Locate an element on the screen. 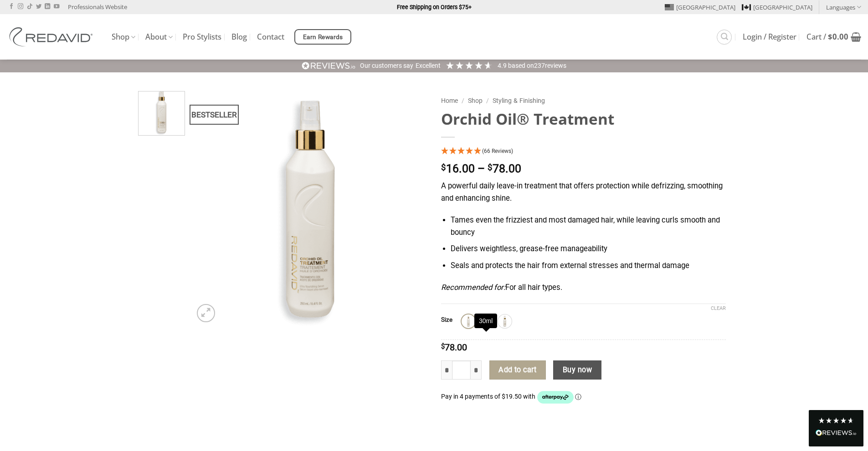  h1: Orchid Oil® Treatment is located at coordinates (583, 119).